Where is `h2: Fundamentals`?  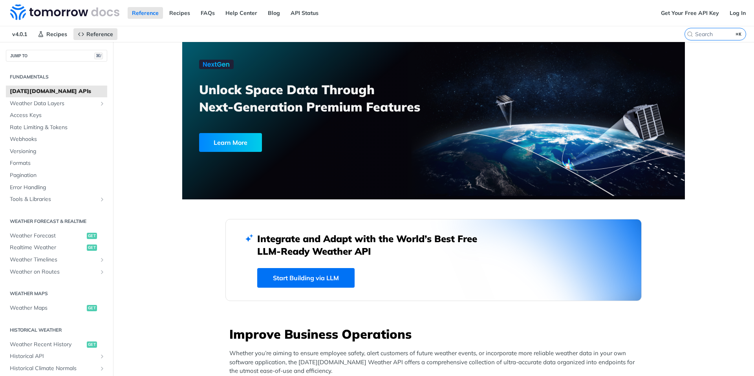
h2: Fundamentals is located at coordinates (57, 77).